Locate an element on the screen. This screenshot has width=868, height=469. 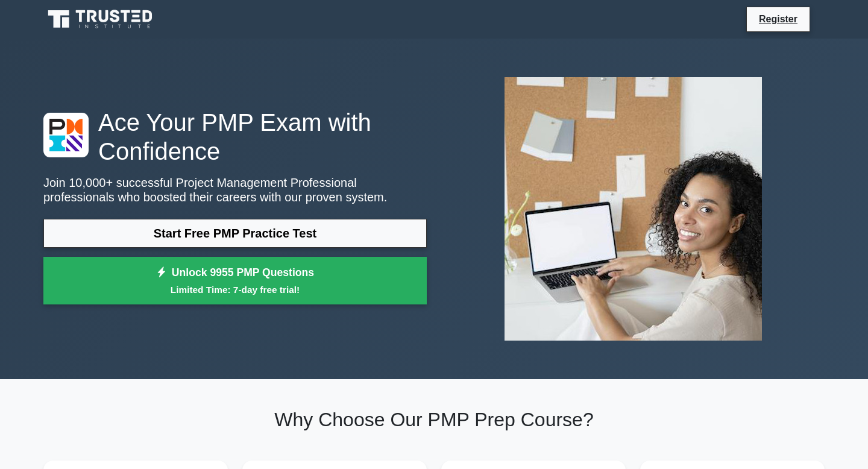
a: Unlock 9955 PMP QuestionsLimited Time: 7-day free trial! is located at coordinates (235, 281).